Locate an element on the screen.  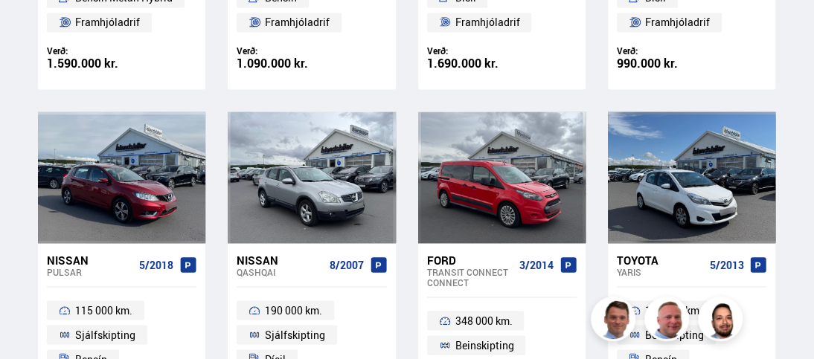
span: 8/2007 is located at coordinates (347, 265).